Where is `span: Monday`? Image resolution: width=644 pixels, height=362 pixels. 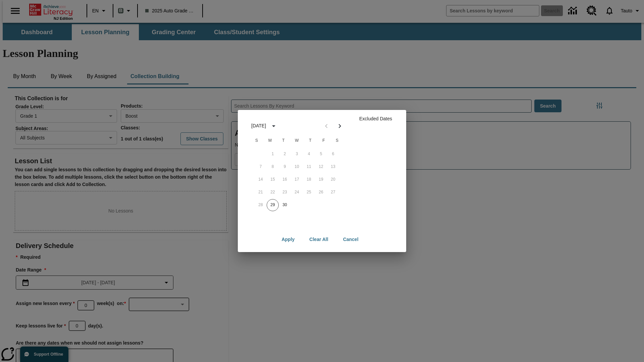 span: Monday is located at coordinates (270, 141).